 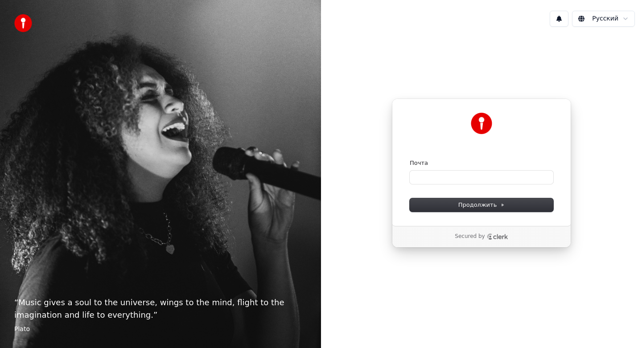 I want to click on span: Продолжить, so click(x=481, y=205).